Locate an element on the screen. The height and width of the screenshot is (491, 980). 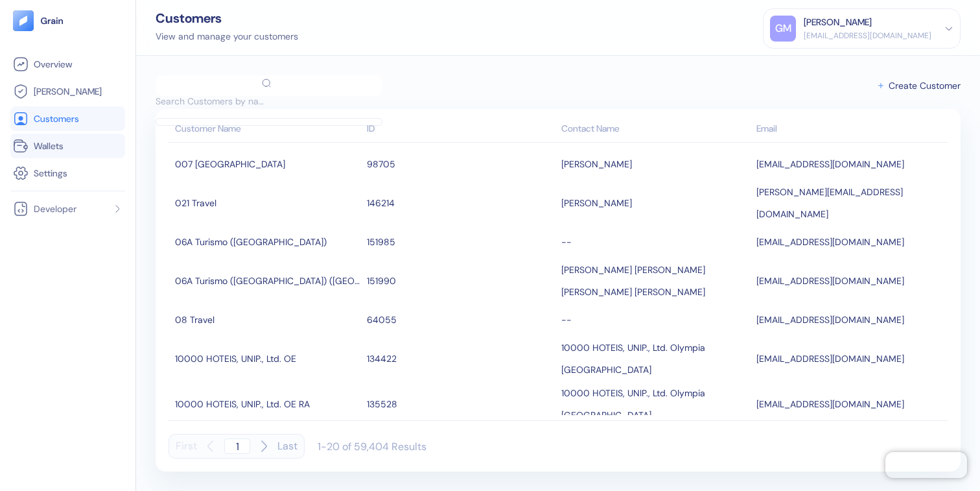
div: 021 Travel is located at coordinates (267, 202).